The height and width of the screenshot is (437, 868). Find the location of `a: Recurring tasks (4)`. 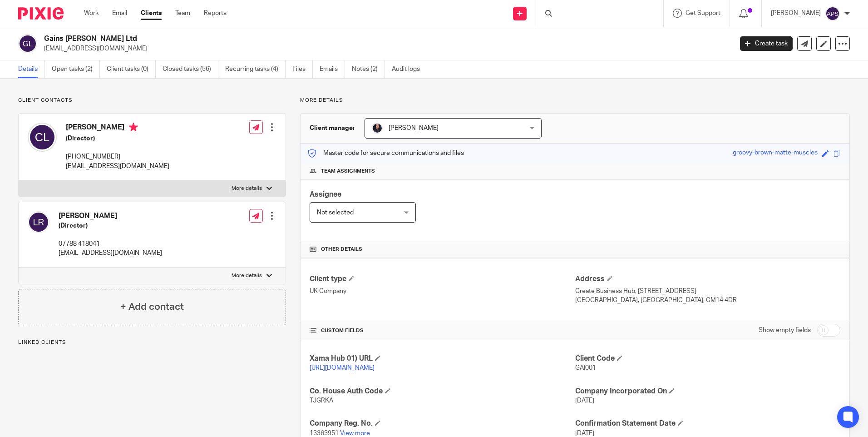

a: Recurring tasks (4) is located at coordinates (255, 69).